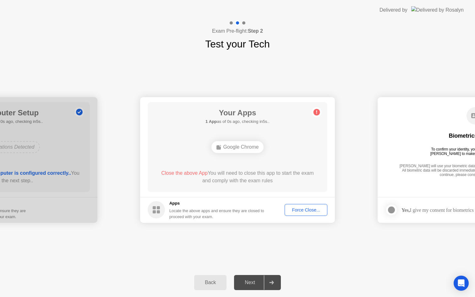 The width and height of the screenshot is (475, 297). Describe the element at coordinates (217, 203) in the screenshot. I see `h5: Apps` at that location.